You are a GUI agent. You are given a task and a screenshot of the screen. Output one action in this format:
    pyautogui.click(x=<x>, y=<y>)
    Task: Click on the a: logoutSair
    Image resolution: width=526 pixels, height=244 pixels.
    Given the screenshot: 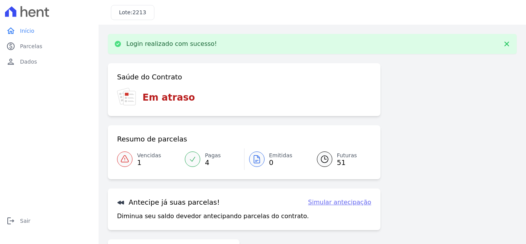 What is the action you would take?
    pyautogui.click(x=49, y=220)
    